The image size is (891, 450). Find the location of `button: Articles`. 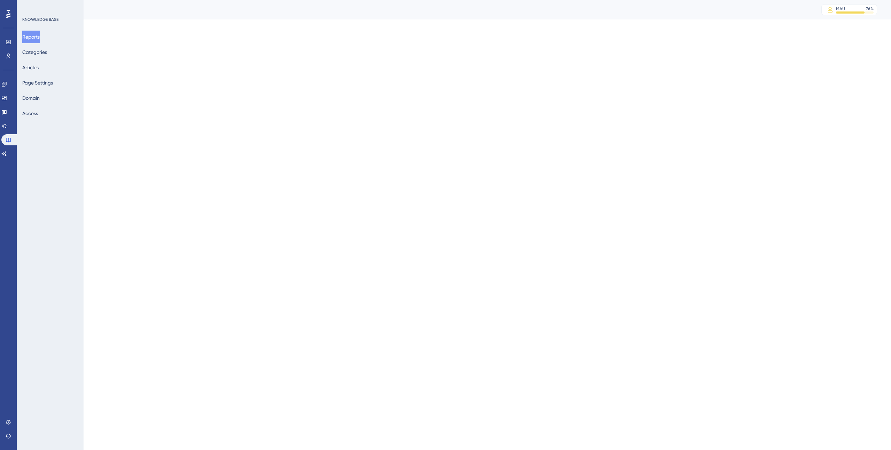

button: Articles is located at coordinates (30, 68).